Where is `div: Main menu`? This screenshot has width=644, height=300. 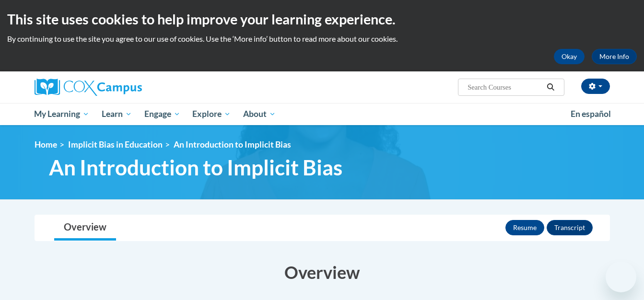
div: Main menu is located at coordinates (322, 114).